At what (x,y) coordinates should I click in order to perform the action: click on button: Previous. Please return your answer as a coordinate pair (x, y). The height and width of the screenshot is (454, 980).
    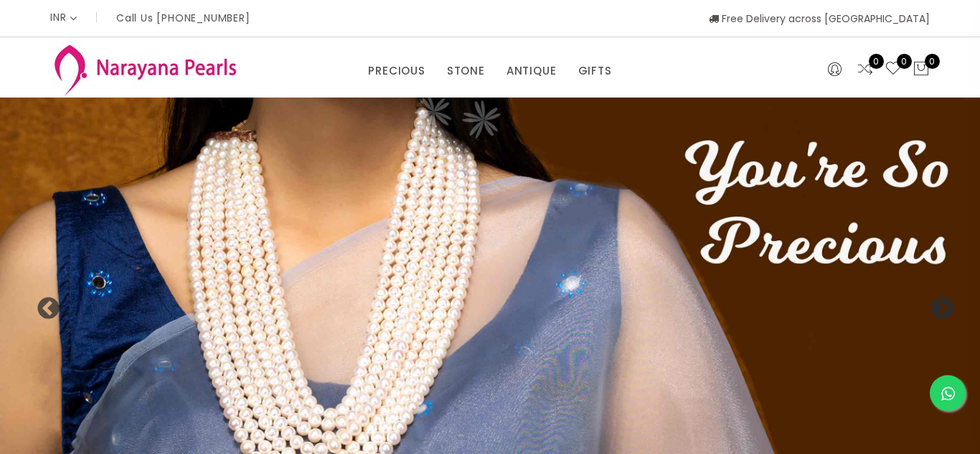
    Looking at the image, I should click on (43, 304).